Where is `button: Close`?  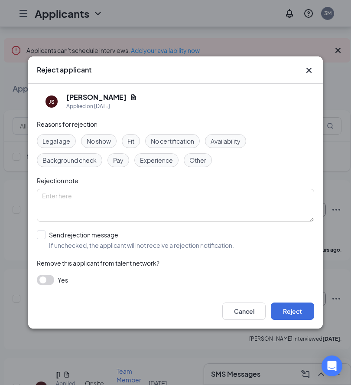 button: Close is located at coordinates (309, 70).